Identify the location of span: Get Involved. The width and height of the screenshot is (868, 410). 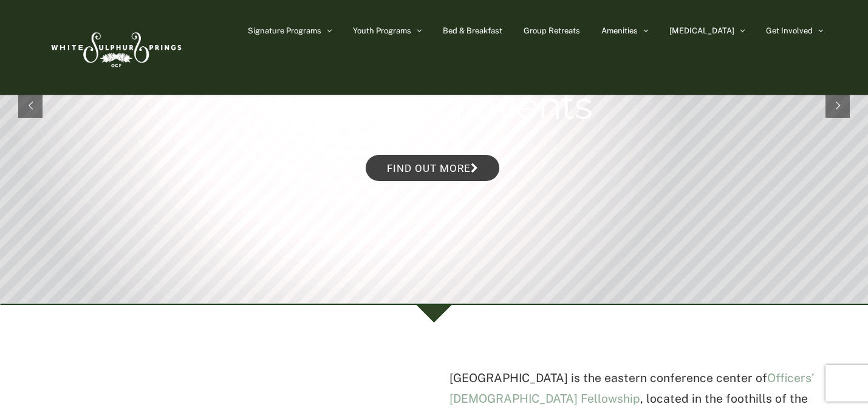
(789, 30).